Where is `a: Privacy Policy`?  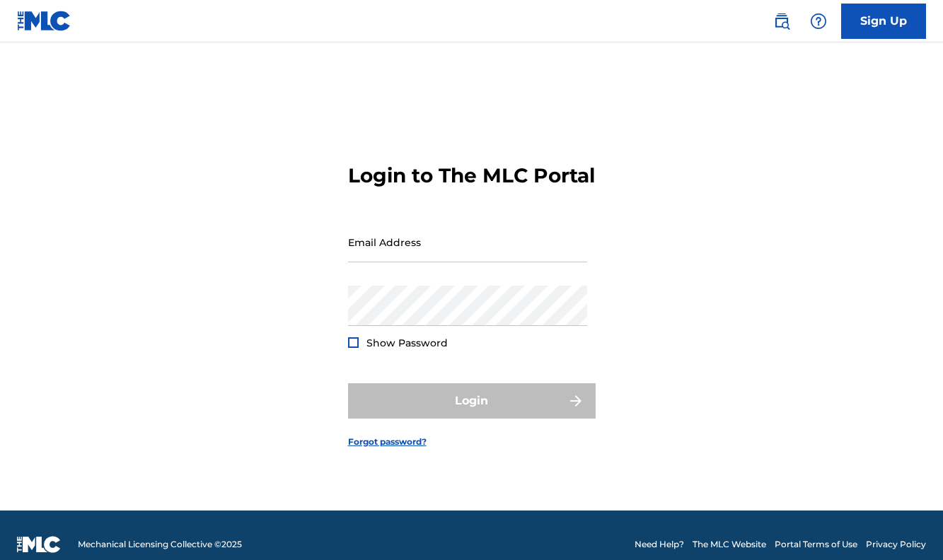 a: Privacy Policy is located at coordinates (896, 544).